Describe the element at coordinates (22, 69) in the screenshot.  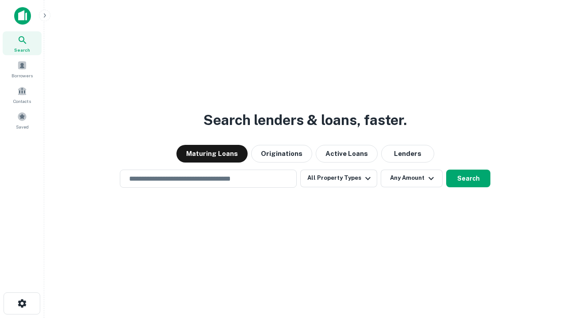
I see `a: Borrowers` at that location.